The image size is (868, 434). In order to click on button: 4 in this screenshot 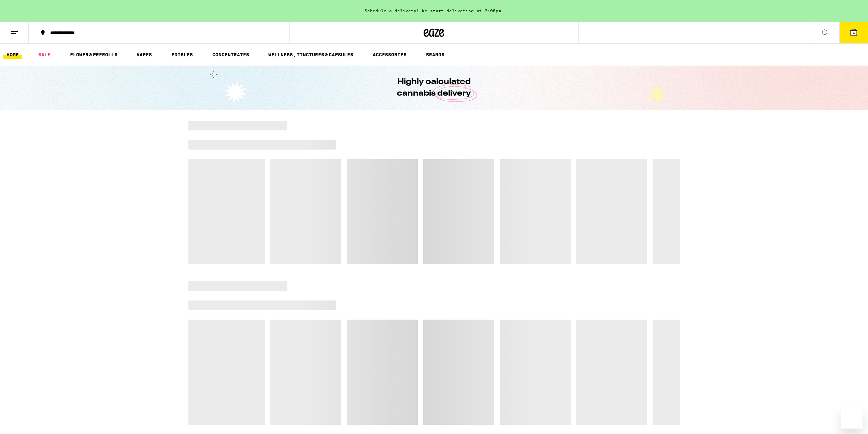, I will do `click(854, 32)`.